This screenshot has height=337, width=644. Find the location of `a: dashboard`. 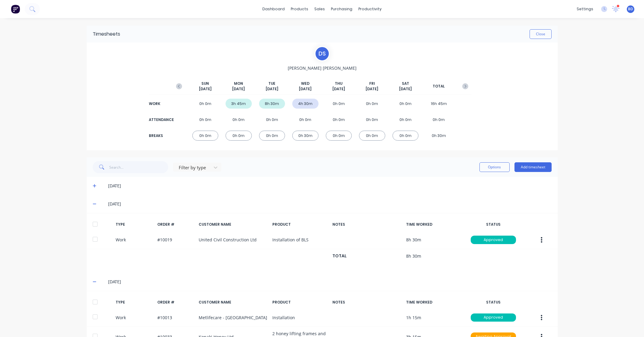

a: dashboard is located at coordinates (274, 9).